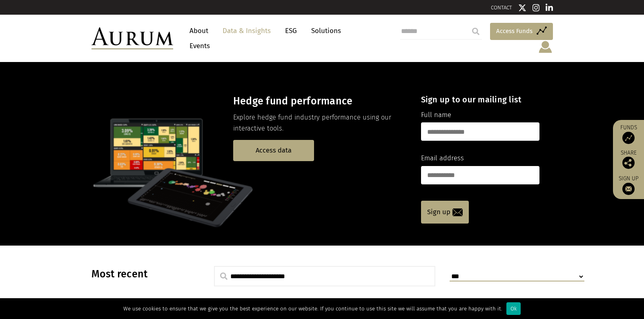  I want to click on img: search.svg, so click(224, 276).